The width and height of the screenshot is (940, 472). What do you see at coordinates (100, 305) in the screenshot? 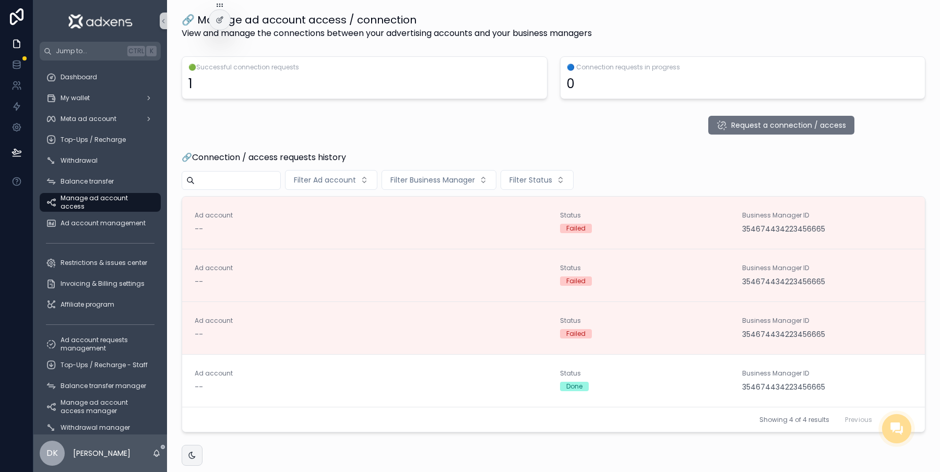
I see `a: Affiliate program` at bounding box center [100, 305].